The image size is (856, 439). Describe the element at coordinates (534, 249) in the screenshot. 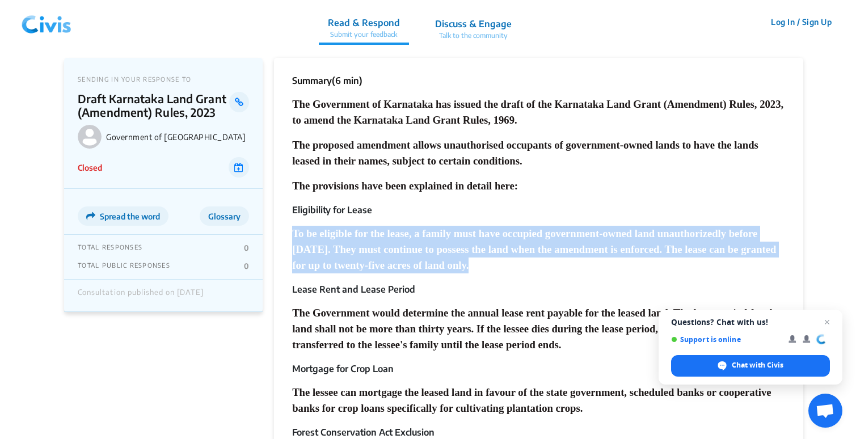

I see `span: To be eligible for the lease, a family must have occupied government-owned land unauthorizedly be...` at that location.